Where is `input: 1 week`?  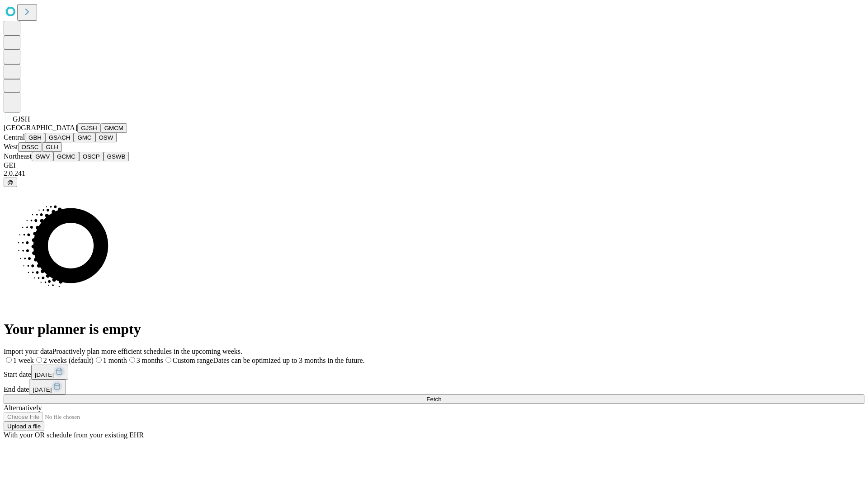 input: 1 week is located at coordinates (9, 360).